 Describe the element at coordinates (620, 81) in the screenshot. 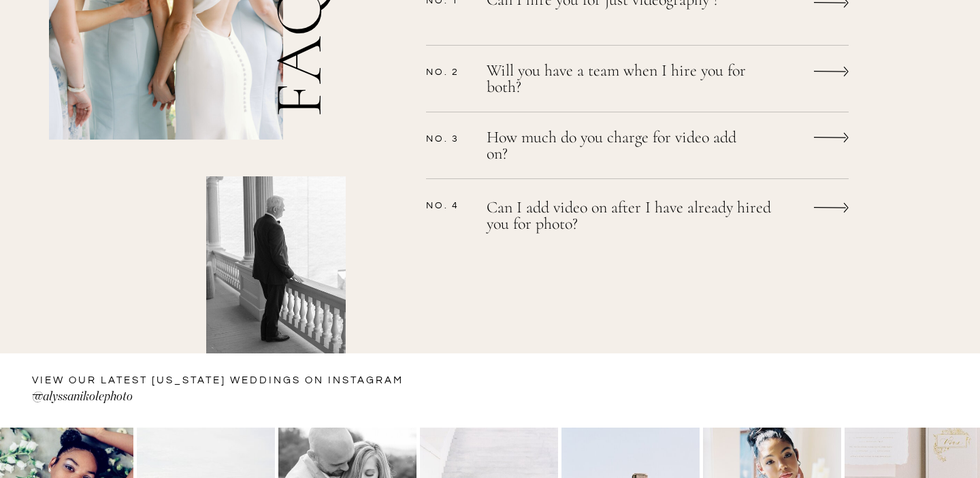

I see `p: Will you have a team when I hire you for both?` at that location.